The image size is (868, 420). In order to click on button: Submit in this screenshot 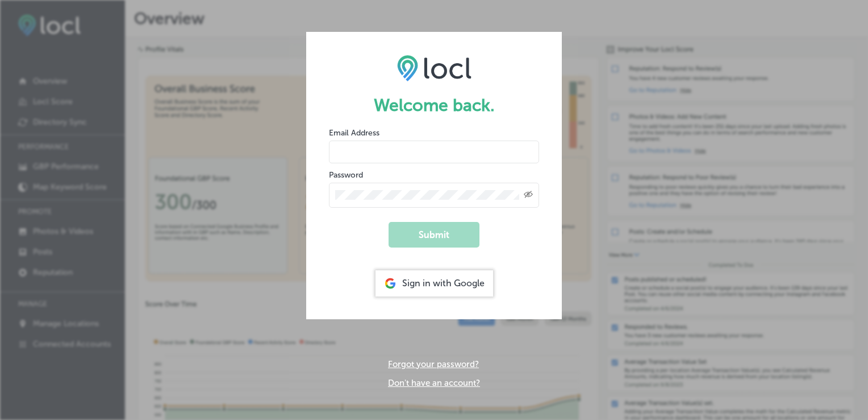, I will do `click(434, 234)`.